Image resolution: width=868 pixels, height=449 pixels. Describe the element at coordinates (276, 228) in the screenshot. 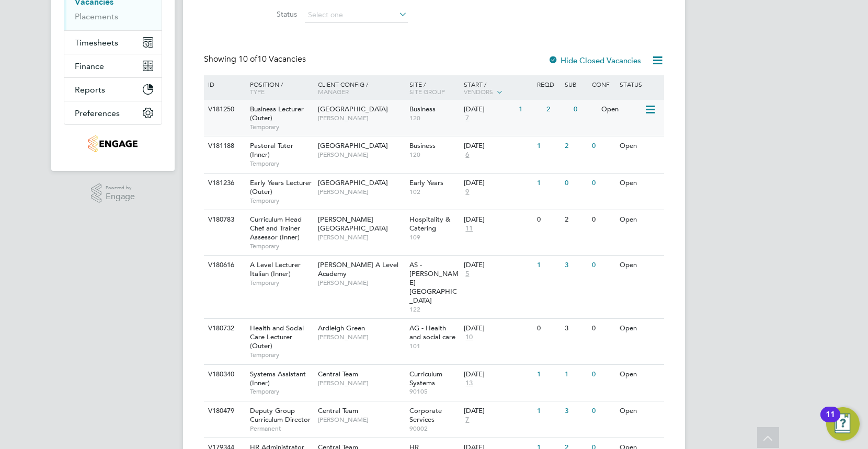

I see `span: Curriculum Head Chef and Trainer Assessor (Inner)` at that location.